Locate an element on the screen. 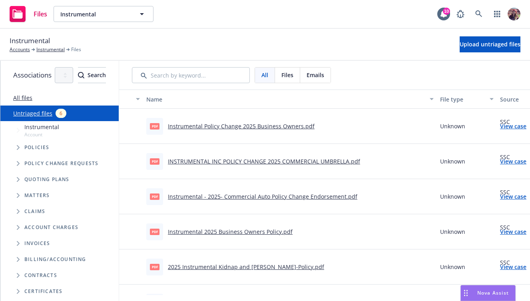  span: Account charges is located at coordinates (51, 227).